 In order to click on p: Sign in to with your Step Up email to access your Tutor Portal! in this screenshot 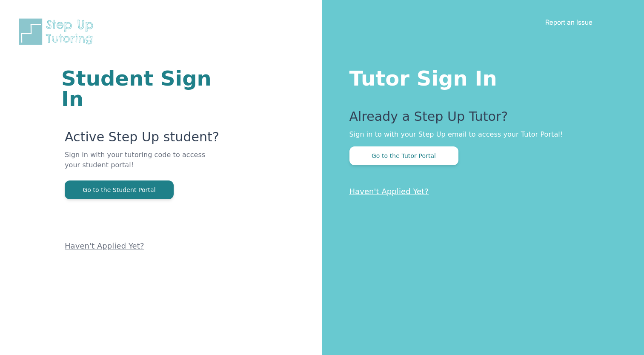, I will do `click(480, 134)`.